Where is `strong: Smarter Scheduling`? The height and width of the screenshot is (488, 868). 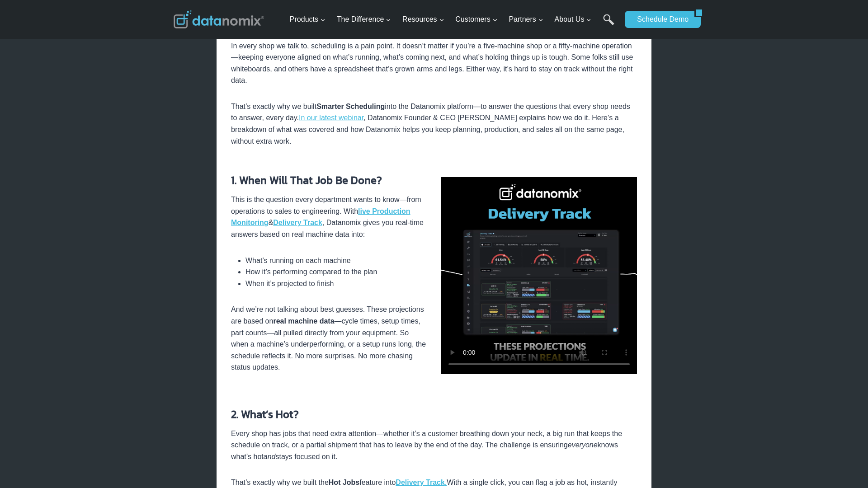
strong: Smarter Scheduling is located at coordinates (350, 107).